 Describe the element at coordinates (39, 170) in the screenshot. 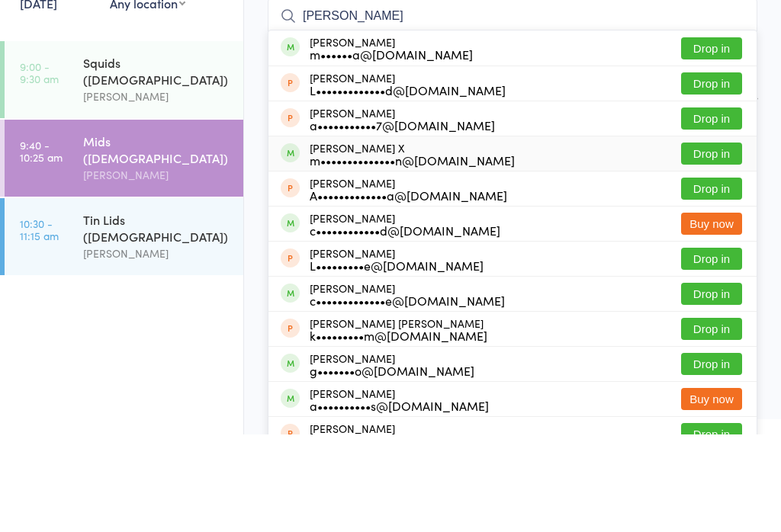

I see `time: 9:00 - 9:30 am` at that location.